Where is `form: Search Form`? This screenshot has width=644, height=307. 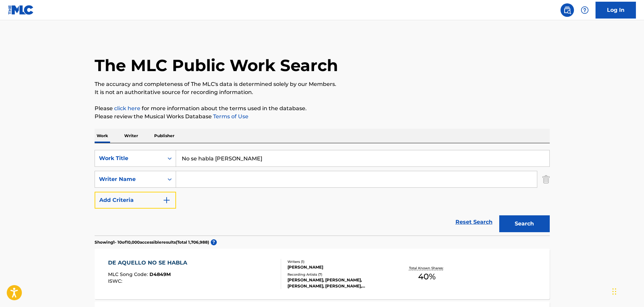
form: Search Form is located at coordinates (322, 193).